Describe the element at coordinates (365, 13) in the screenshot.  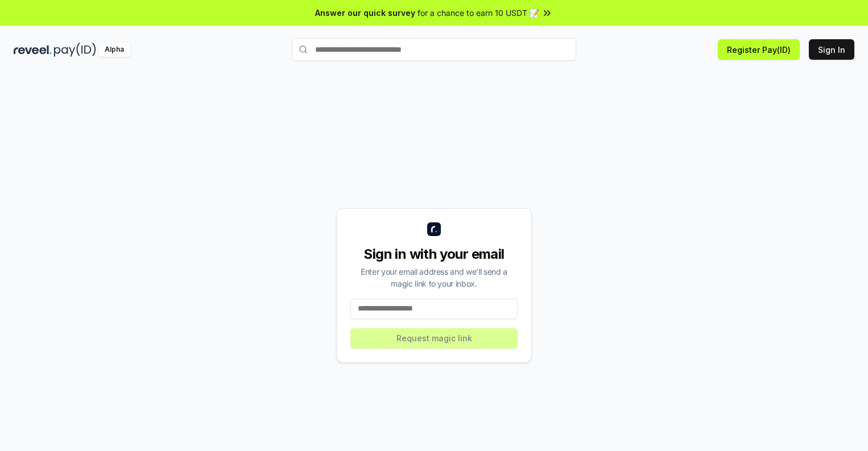
I see `span: Answer our quick survey` at that location.